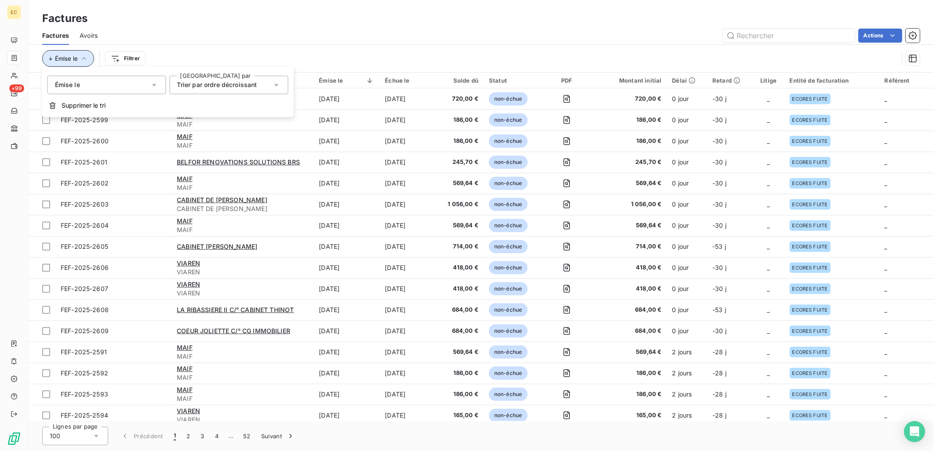 The image size is (934, 451). I want to click on button: 3, so click(203, 436).